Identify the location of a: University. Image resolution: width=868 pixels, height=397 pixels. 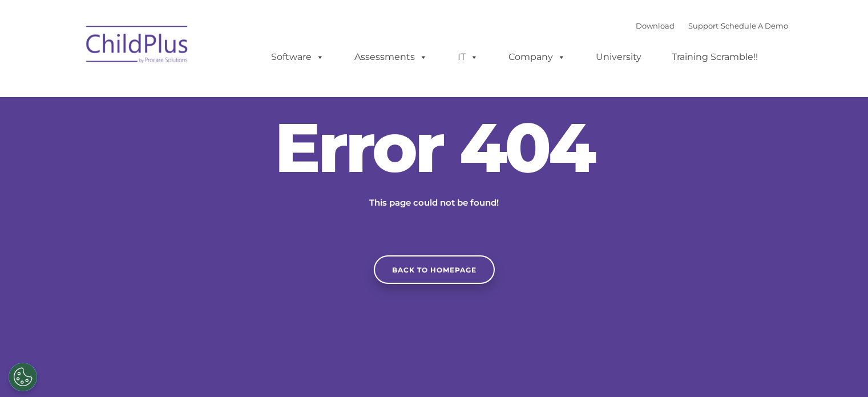
(619, 57).